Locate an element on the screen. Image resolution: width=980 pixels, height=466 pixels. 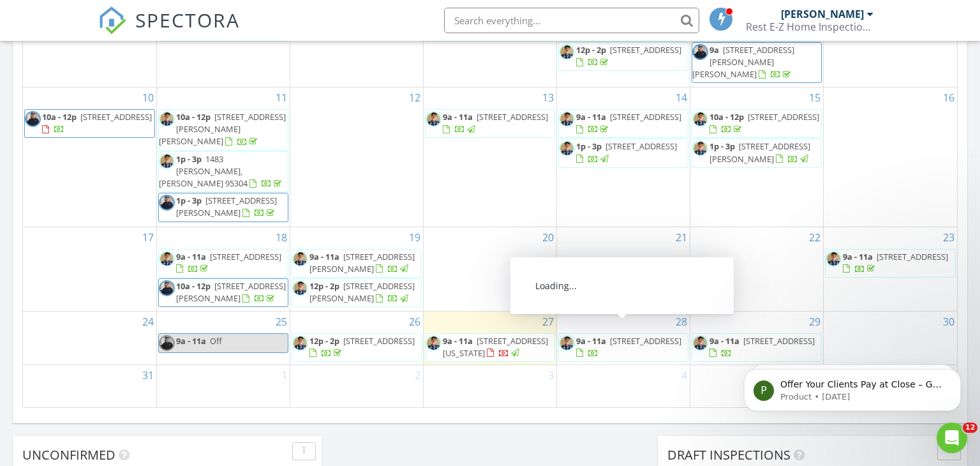
a: Go to August 29, 2025 is located at coordinates (814, 321).